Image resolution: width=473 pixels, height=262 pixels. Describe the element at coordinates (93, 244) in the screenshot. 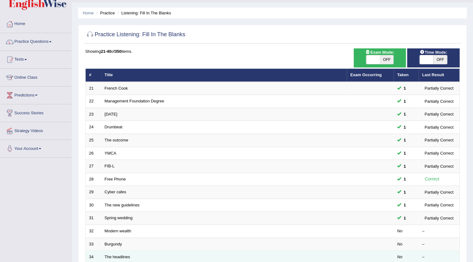

I see `td: 33` at that location.